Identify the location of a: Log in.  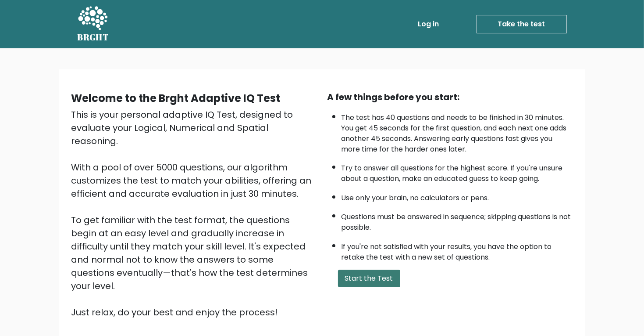
(429, 24).